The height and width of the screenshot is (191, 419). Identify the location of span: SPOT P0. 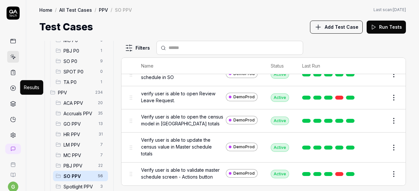
(80, 72).